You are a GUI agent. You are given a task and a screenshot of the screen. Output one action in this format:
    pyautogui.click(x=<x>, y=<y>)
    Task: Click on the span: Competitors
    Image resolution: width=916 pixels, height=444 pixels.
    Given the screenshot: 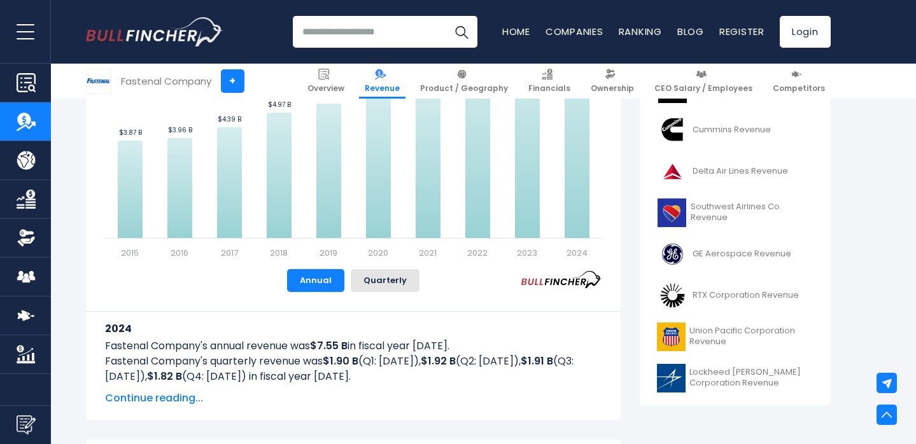 What is the action you would take?
    pyautogui.click(x=799, y=89)
    